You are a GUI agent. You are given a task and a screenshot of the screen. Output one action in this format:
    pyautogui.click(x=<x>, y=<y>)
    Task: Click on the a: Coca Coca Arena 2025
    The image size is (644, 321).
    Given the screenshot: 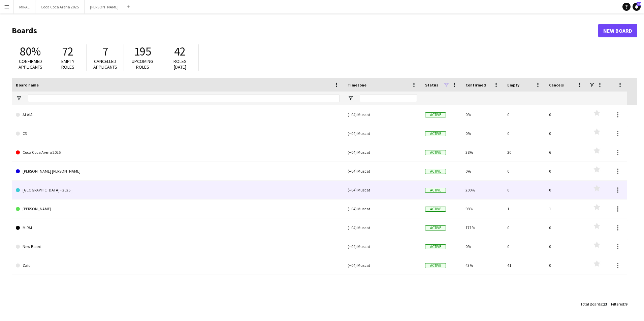 What is the action you would take?
    pyautogui.click(x=178, y=153)
    